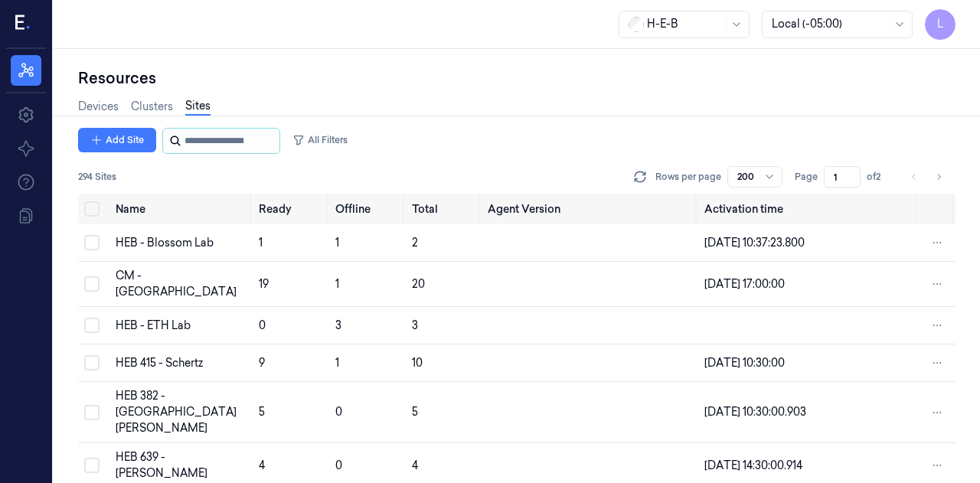 This screenshot has height=483, width=980. What do you see at coordinates (415, 243) in the screenshot?
I see `span: 2` at bounding box center [415, 243].